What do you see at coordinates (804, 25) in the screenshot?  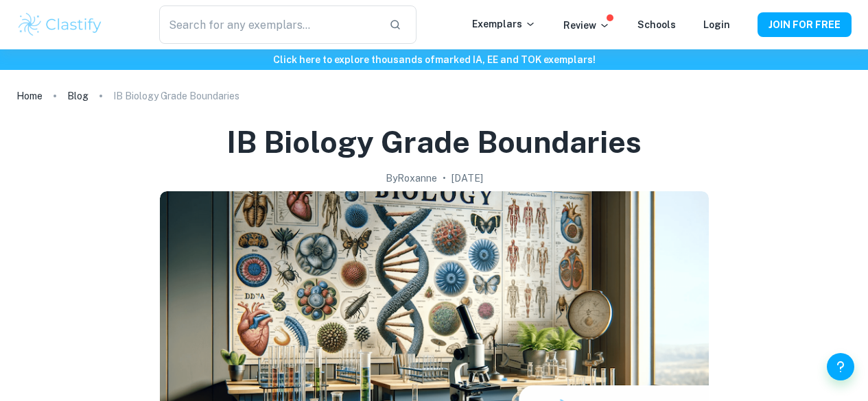 I see `button: JOIN FOR FREE` at bounding box center [804, 25].